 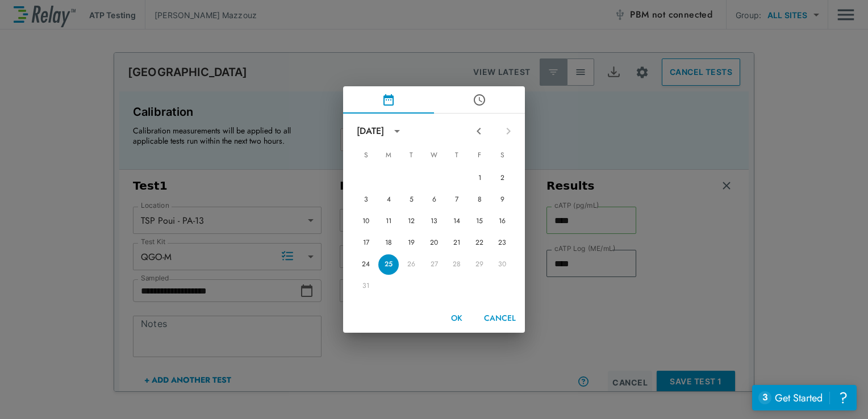 I want to click on button: Previous month, so click(x=479, y=131).